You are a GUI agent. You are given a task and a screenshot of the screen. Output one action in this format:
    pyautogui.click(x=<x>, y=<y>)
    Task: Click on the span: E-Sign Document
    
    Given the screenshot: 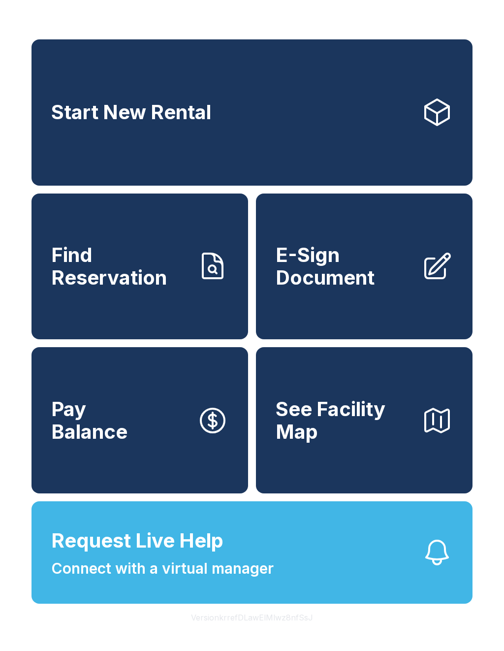 What is the action you would take?
    pyautogui.click(x=345, y=266)
    